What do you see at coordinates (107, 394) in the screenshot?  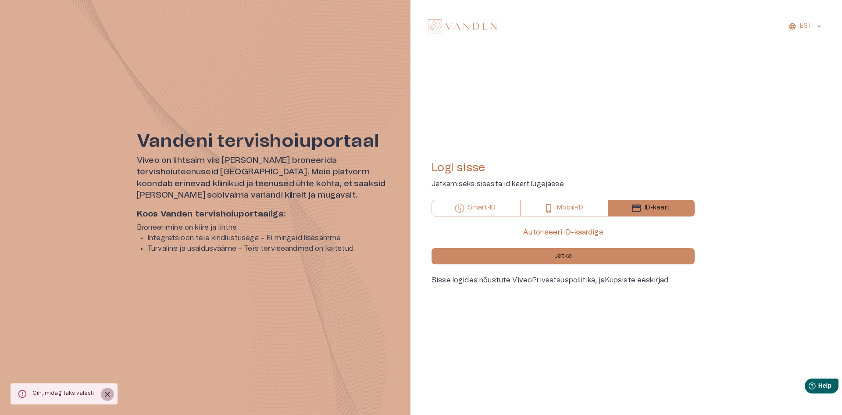 I see `button: Close` at bounding box center [107, 394].